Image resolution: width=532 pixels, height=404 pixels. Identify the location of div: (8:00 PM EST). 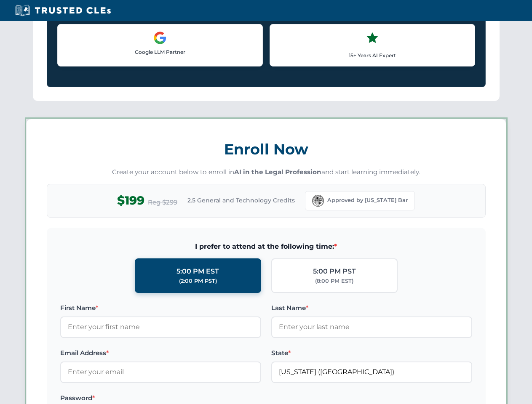
(334, 281).